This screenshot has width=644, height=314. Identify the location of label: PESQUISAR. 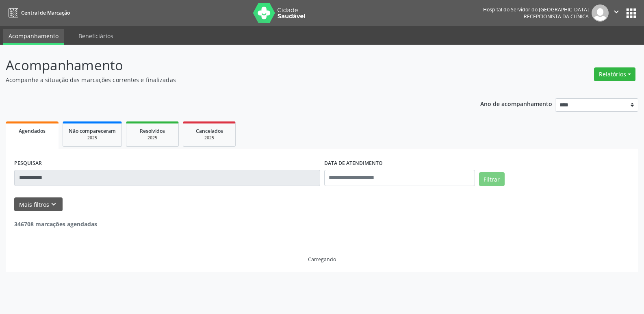
(28, 164).